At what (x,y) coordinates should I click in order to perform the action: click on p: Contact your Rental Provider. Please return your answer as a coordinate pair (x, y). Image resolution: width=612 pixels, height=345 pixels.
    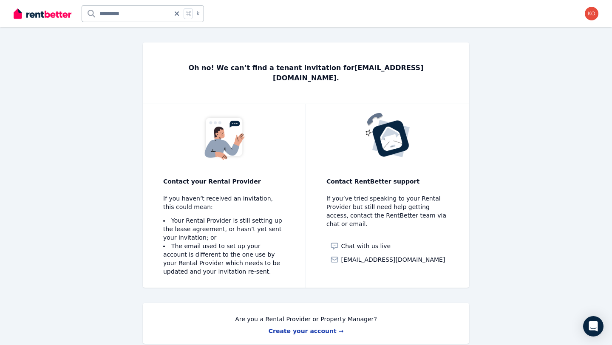
    Looking at the image, I should click on (224, 181).